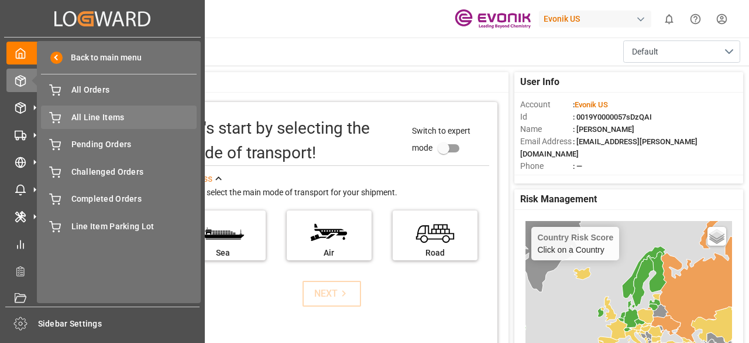 This screenshot has width=749, height=343. Describe the element at coordinates (669, 19) in the screenshot. I see `button: show 0 new notifications` at that location.